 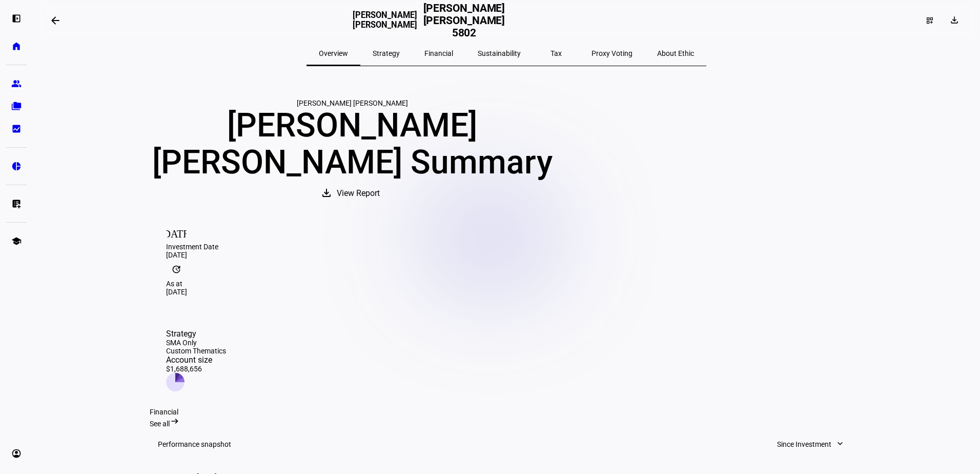 I want to click on mat-icon: arrow_backwards, so click(x=55, y=21).